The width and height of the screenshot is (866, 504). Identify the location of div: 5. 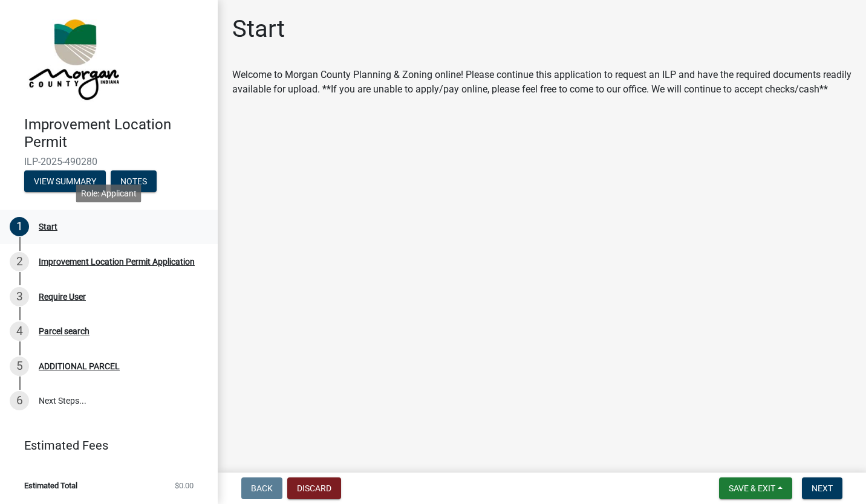
(19, 367).